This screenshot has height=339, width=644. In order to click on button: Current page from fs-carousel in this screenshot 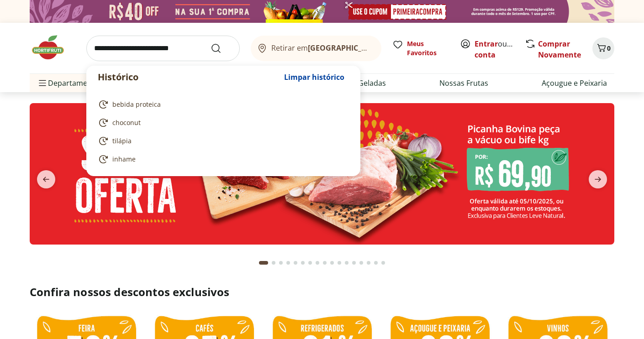, I will do `click(264, 263)`.